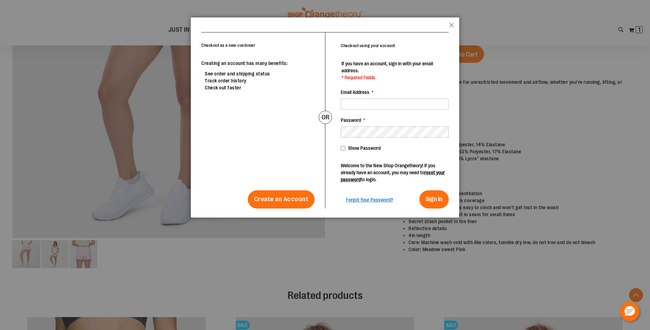 This screenshot has height=330, width=650. Describe the element at coordinates (434, 199) in the screenshot. I see `button: Sign In` at that location.